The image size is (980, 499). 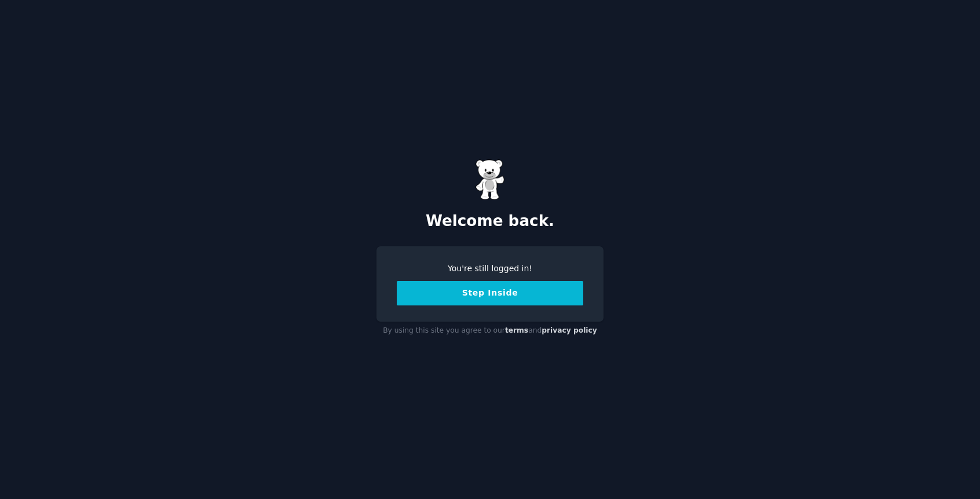 What do you see at coordinates (490, 293) in the screenshot?
I see `a: Step Inside` at bounding box center [490, 293].